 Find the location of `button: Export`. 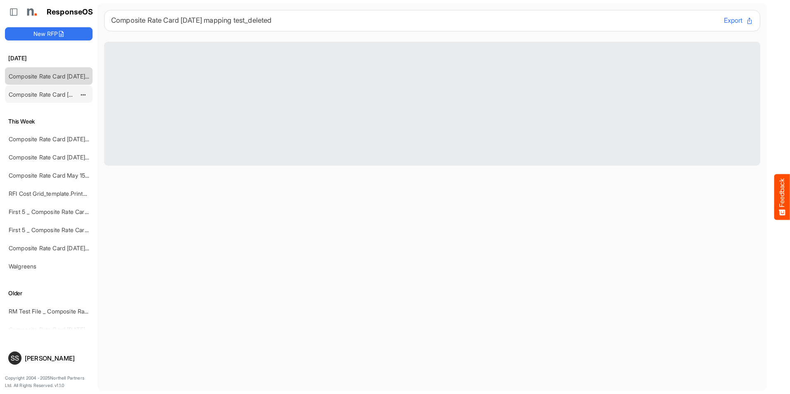

button: Export is located at coordinates (739, 21).